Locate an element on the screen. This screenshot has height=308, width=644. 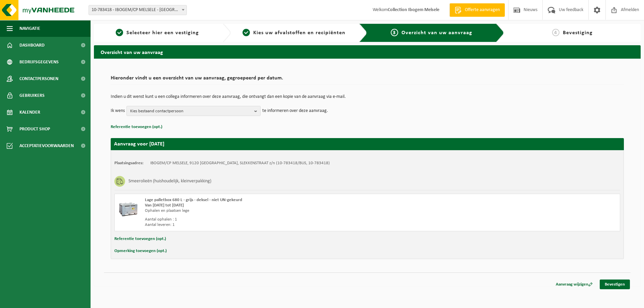
span: 3 is located at coordinates (395, 33).